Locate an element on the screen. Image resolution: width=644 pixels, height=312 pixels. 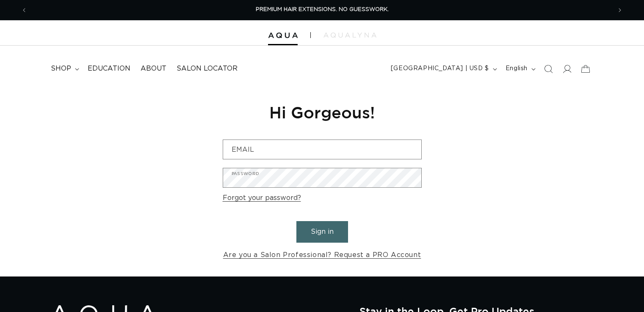
span: Education is located at coordinates (109, 69).